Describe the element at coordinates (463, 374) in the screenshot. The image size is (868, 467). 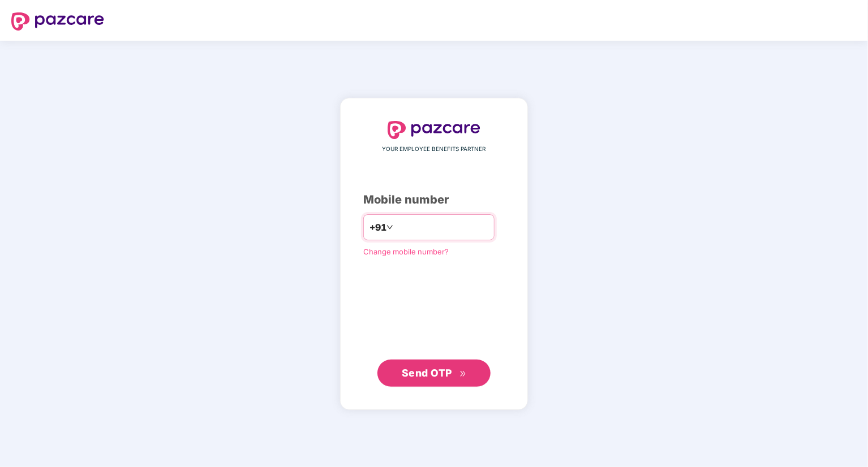
I see `span: double-right` at that location.